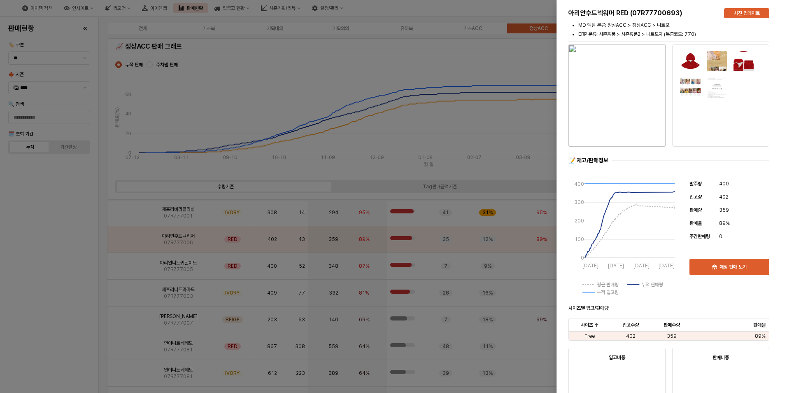 This screenshot has height=393, width=787. What do you see at coordinates (672, 325) in the screenshot?
I see `span: 판매수량` at bounding box center [672, 325].